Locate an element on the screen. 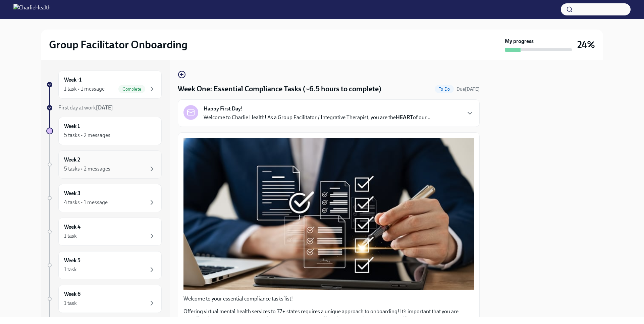 The height and width of the screenshot is (324, 644). p: Welcome to your essential compliance tasks list! is located at coordinates (329, 299).